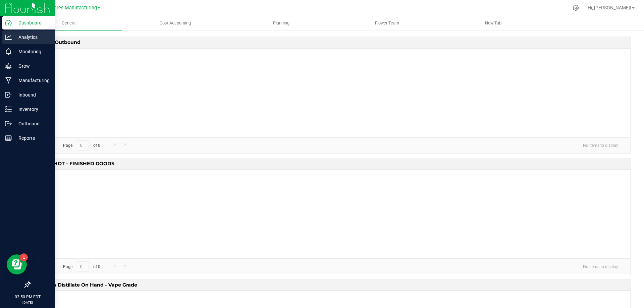  Describe the element at coordinates (576, 8) in the screenshot. I see `div: Manage settings` at that location.